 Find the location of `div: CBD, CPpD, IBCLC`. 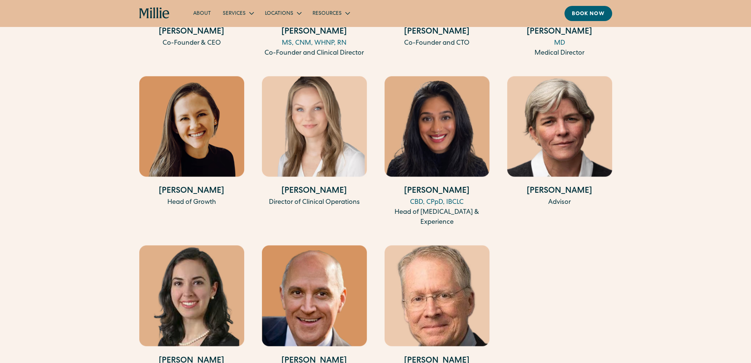

div: CBD, CPpD, IBCLC is located at coordinates (437, 202).